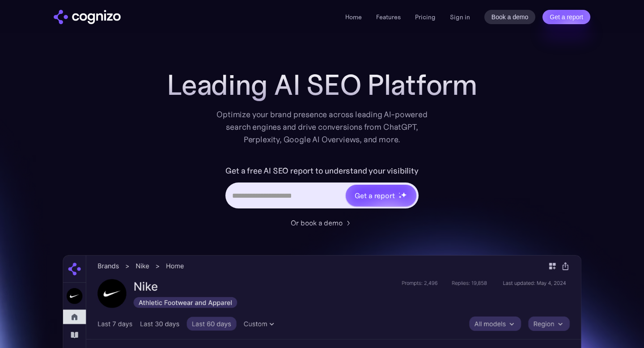 Image resolution: width=644 pixels, height=348 pixels. Describe the element at coordinates (322, 223) in the screenshot. I see `a: Or book a demo` at that location.